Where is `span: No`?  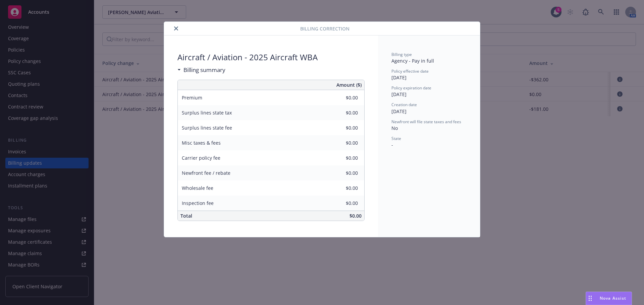
span: No is located at coordinates (395, 128).